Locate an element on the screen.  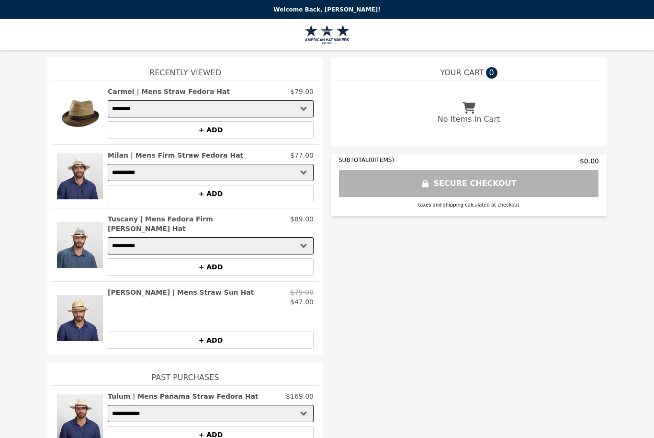
span: SUBTOTAL is located at coordinates (353, 160).